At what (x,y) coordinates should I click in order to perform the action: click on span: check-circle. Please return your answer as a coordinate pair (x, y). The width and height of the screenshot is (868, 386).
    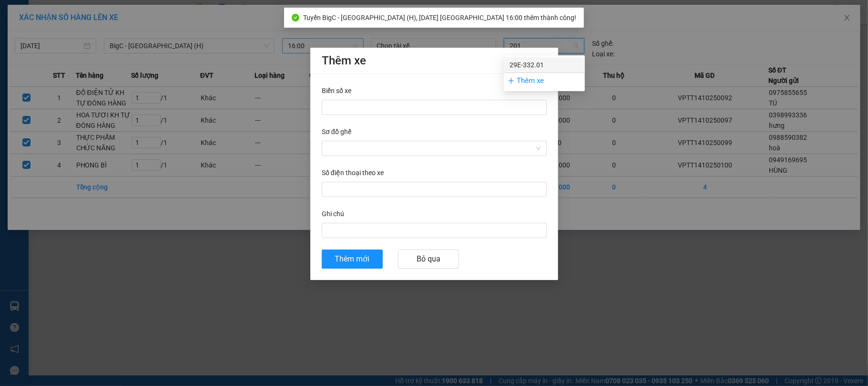
    Looking at the image, I should click on (296, 18).